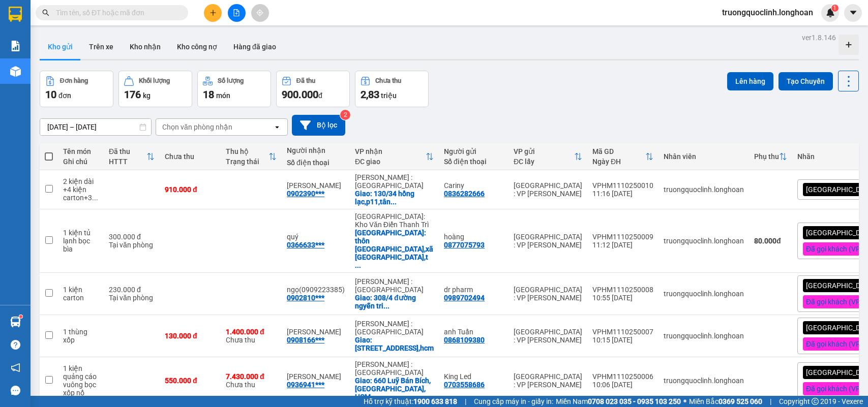 This screenshot has height=407, width=868. Describe the element at coordinates (726, 401) in the screenshot. I see `span: Miền Bắc` at that location.